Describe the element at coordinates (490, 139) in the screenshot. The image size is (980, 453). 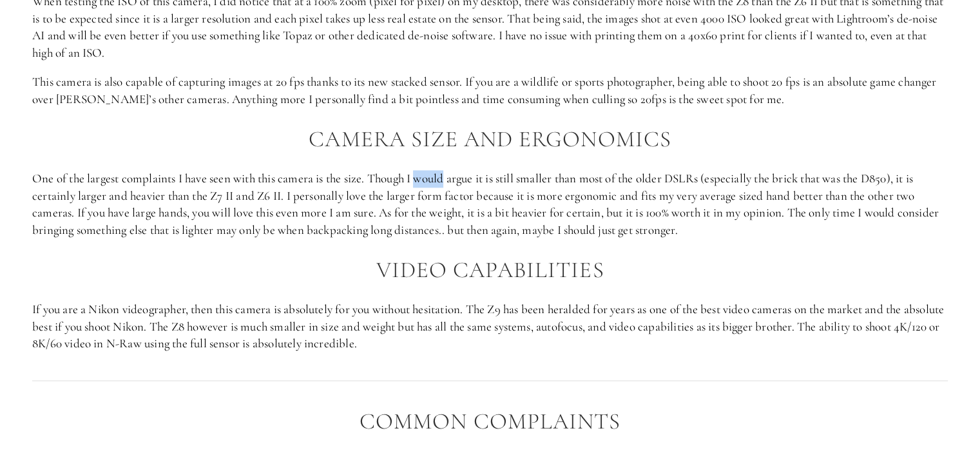
I see `h2: Camera Size and Ergonomics` at that location.